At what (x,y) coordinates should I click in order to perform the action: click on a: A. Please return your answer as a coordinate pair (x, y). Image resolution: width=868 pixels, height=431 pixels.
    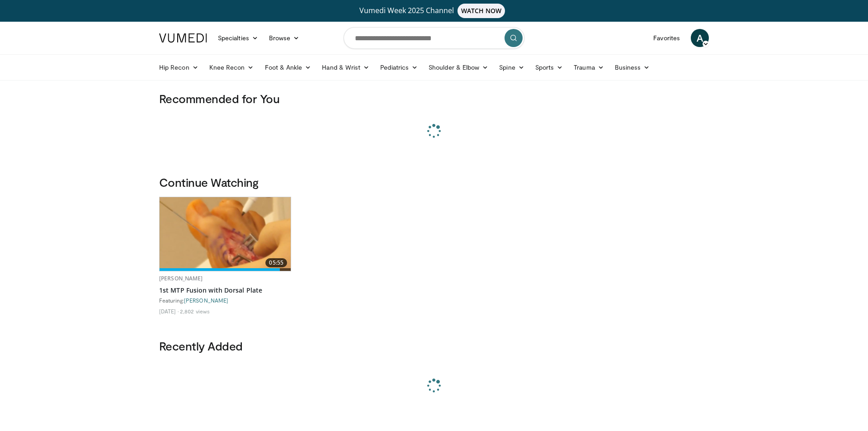
    Looking at the image, I should click on (700, 38).